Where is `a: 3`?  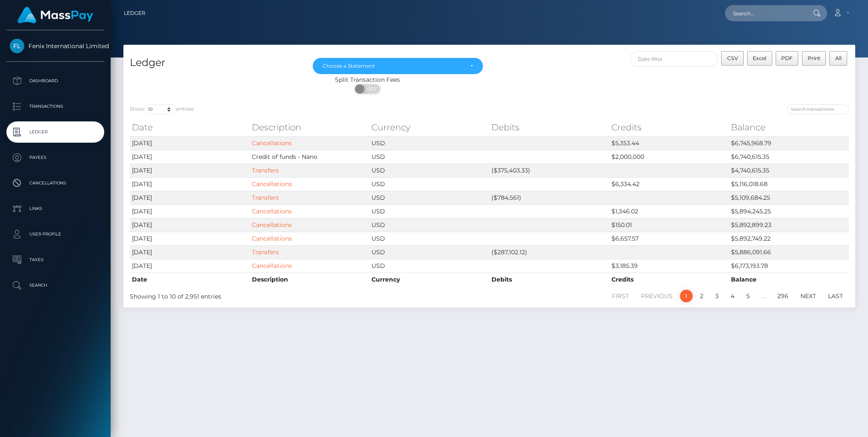 a: 3 is located at coordinates (718, 296).